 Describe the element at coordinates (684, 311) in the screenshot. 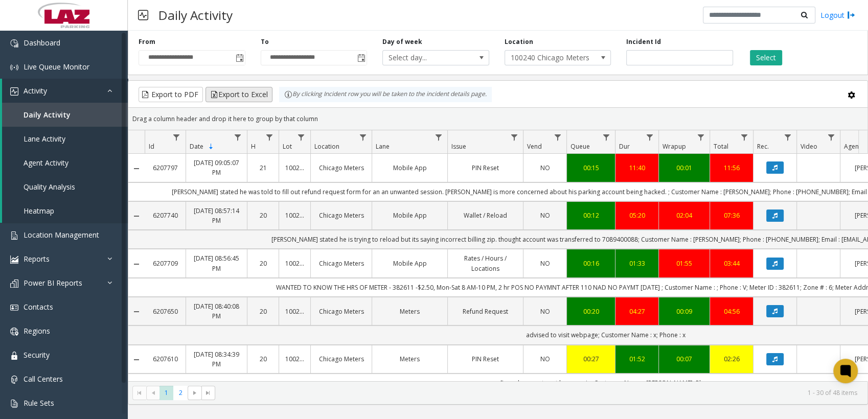

I see `a: 00:09` at that location.